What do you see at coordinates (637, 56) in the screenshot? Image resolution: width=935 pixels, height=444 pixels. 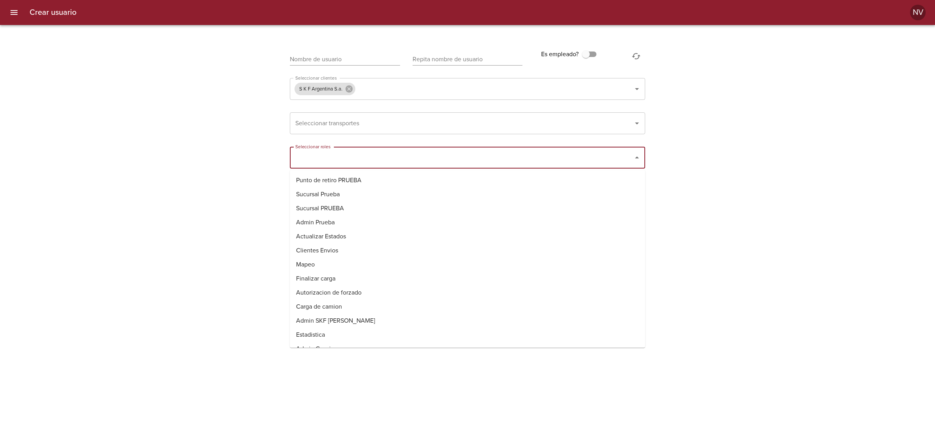 I see `button: Recargar cambios en datos relacionales` at bounding box center [637, 56].